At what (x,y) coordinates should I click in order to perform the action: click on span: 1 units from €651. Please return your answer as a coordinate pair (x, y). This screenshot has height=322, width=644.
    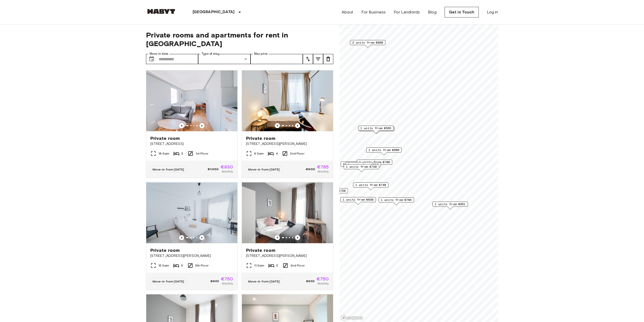
    Looking at the image, I should click on (451, 204).